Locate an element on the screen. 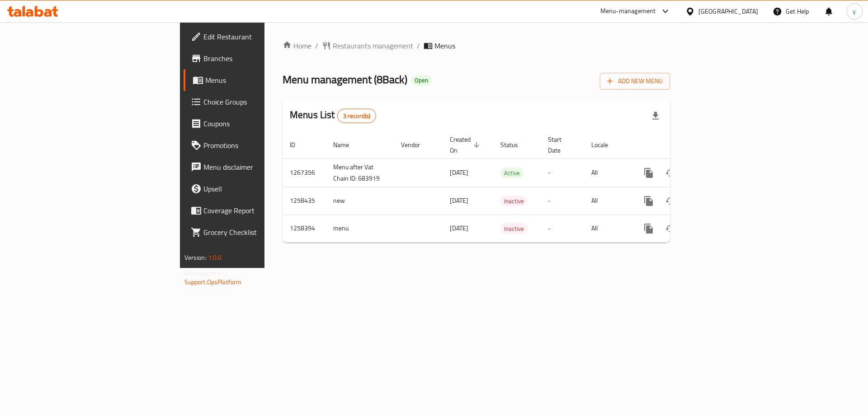 The image size is (868, 416). button: Add New Menu is located at coordinates (635, 81).